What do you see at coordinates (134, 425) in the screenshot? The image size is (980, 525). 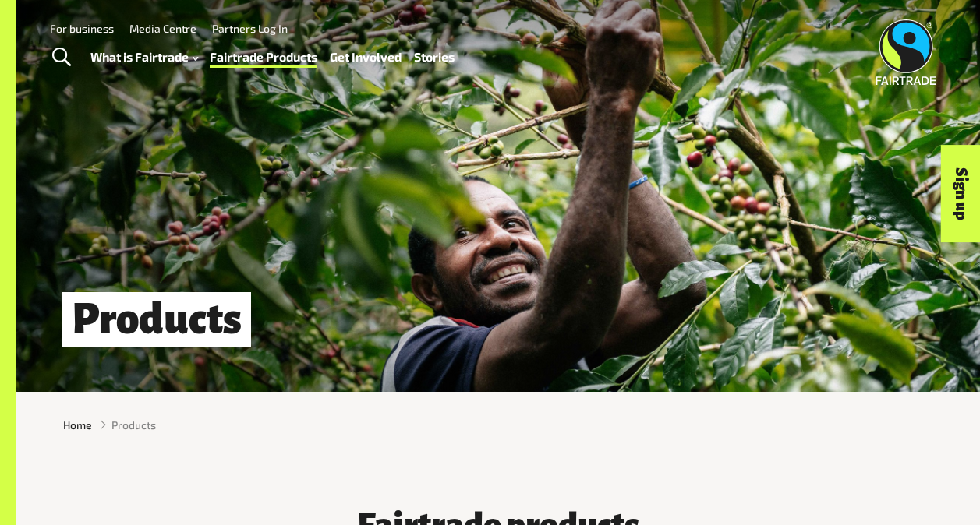 I see `span: Products` at bounding box center [134, 425].